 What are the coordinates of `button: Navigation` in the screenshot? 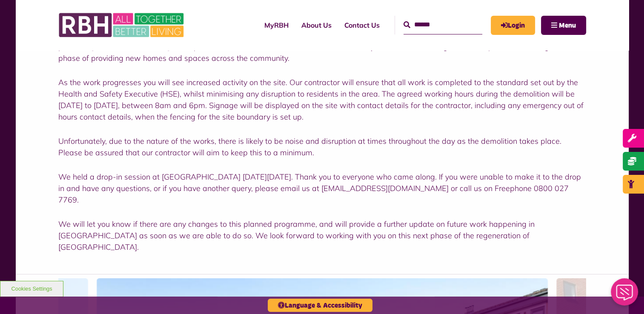 It's located at (564, 25).